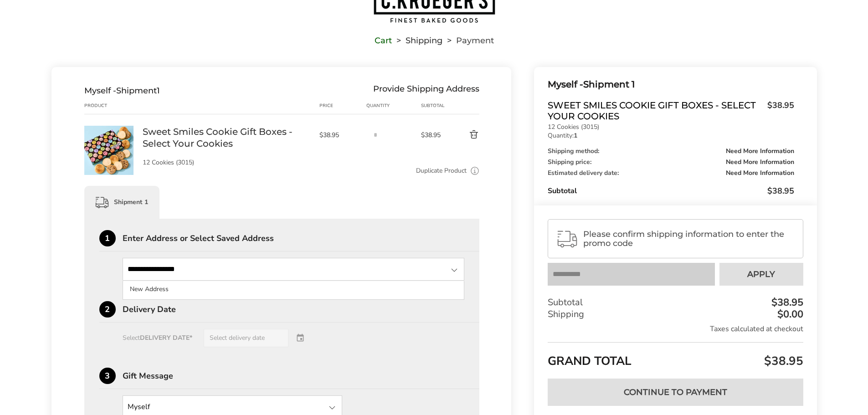 The image size is (868, 415). I want to click on div: Price, so click(343, 106).